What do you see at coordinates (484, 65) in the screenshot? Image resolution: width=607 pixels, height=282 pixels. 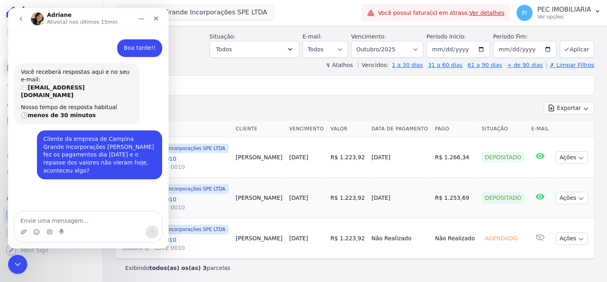 I see `a: 61 a 90 dias` at bounding box center [484, 65].